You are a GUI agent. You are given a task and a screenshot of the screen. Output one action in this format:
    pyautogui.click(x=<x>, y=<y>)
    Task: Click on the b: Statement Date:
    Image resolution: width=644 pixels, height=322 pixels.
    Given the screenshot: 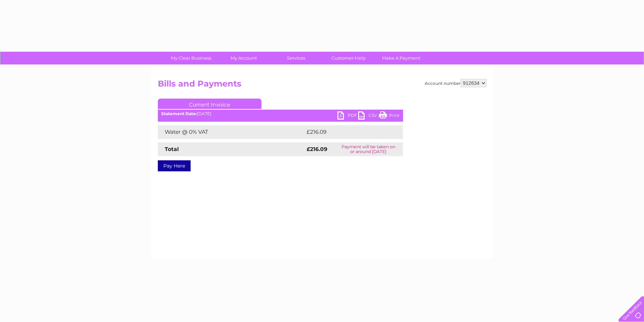 What is the action you would take?
    pyautogui.click(x=179, y=114)
    